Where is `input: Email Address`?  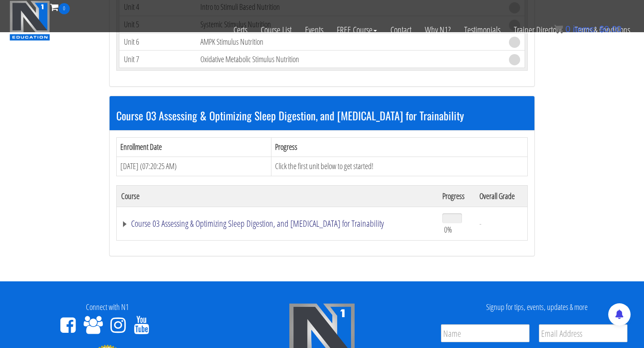
input: Email Address is located at coordinates (583, 333).